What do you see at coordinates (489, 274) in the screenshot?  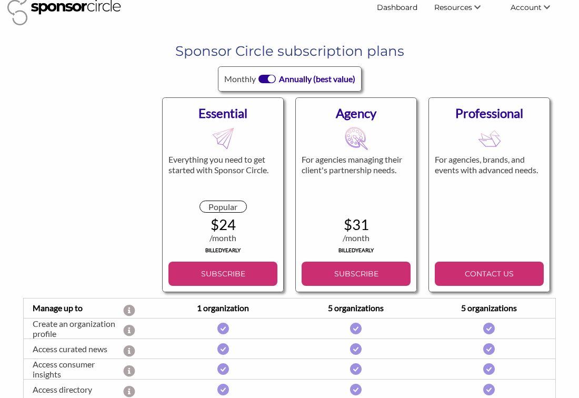 I see `a: CONTACT US` at bounding box center [489, 274].